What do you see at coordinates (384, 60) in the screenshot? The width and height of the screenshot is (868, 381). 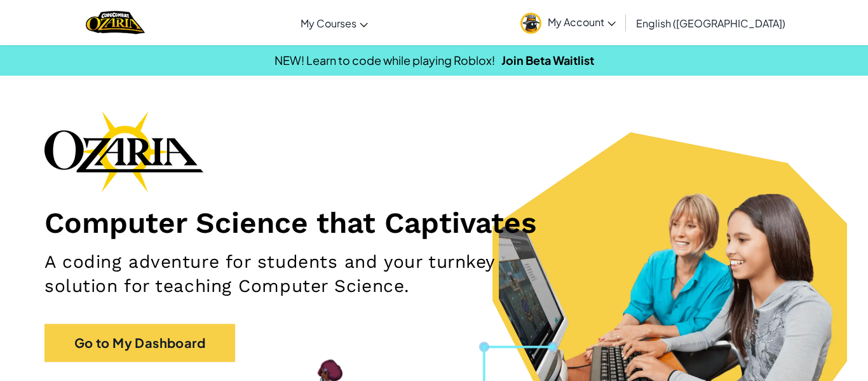 I see `span: NEW! Learn to code while playing Roblox!` at bounding box center [384, 60].